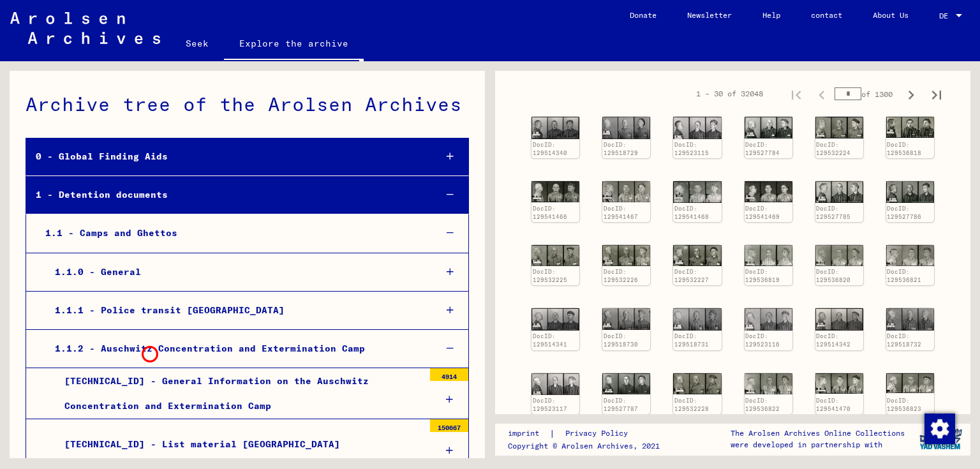 This screenshot has width=980, height=469. Describe the element at coordinates (621, 212) in the screenshot. I see `a: DocID: 129541467` at that location.